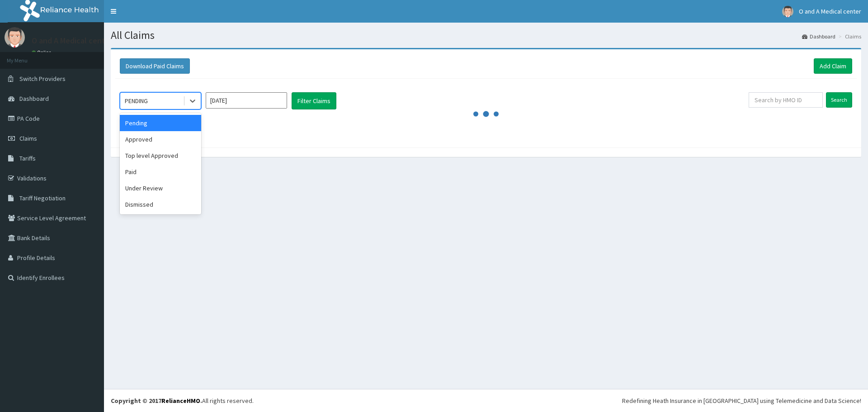 This screenshot has height=412, width=868. I want to click on a: Add Claim, so click(833, 66).